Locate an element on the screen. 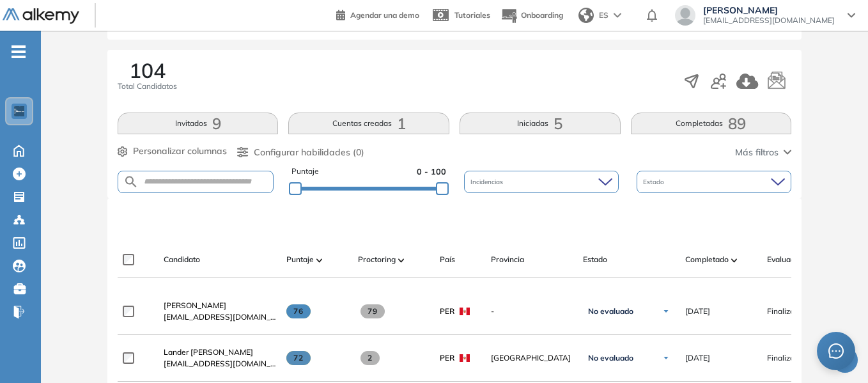 This screenshot has height=383, width=868. span: Incidencias is located at coordinates (488, 181).